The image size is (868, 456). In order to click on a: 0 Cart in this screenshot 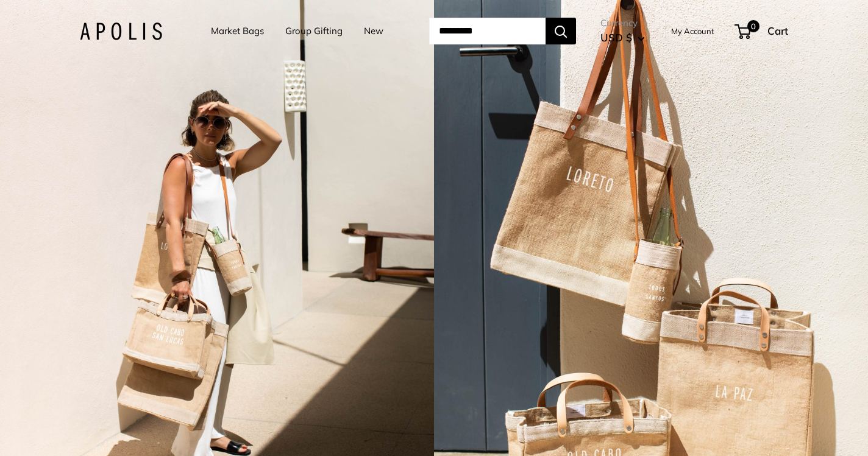, I will do `click(762, 31)`.